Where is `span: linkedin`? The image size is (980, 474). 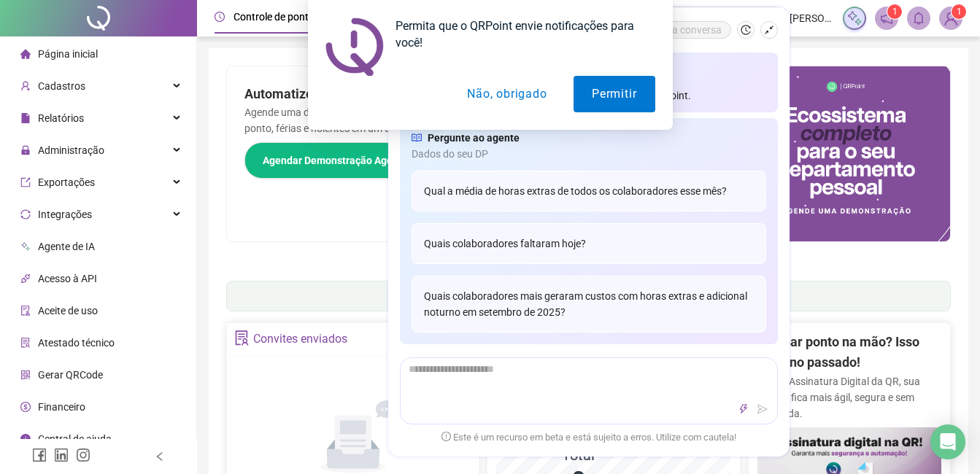
span: linkedin is located at coordinates (61, 455).